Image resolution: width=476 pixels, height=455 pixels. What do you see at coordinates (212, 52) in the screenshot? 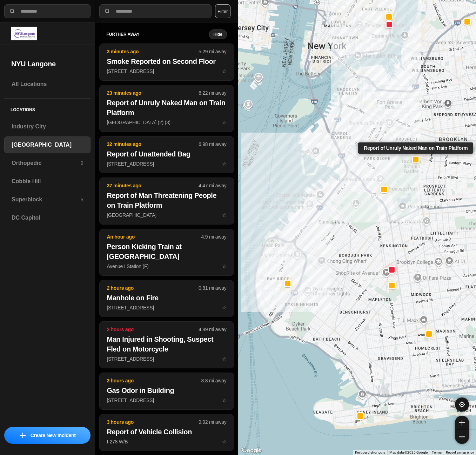
I see `p: 5.29 mi away` at bounding box center [212, 52].